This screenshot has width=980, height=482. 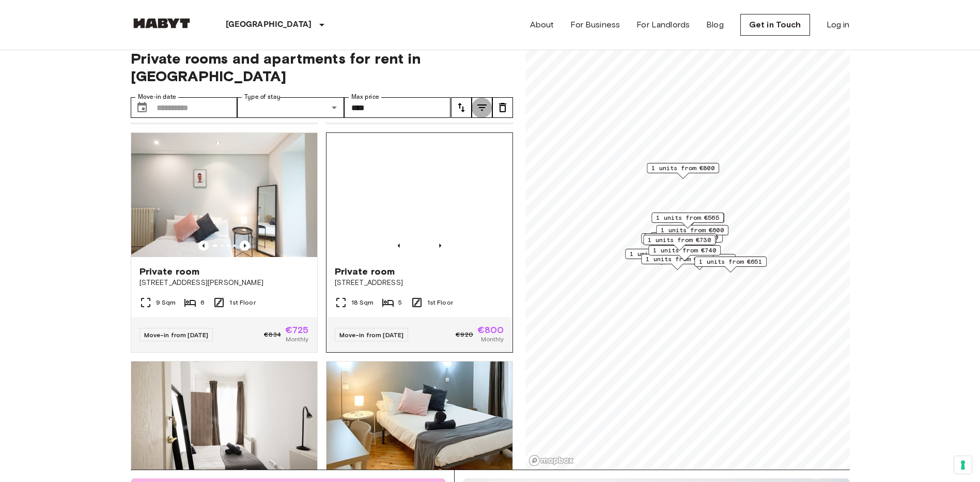 What do you see at coordinates (400, 302) in the screenshot?
I see `span: 5` at bounding box center [400, 302].